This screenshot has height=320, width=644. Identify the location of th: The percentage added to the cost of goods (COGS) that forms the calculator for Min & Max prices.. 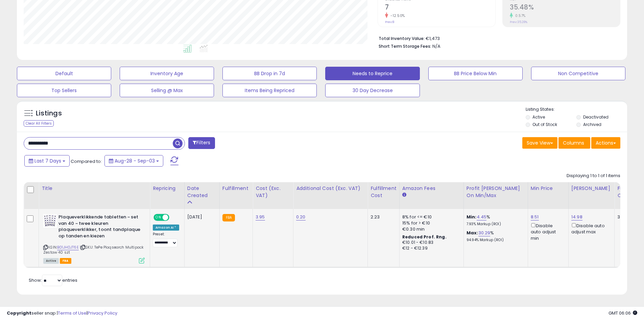
(496, 195).